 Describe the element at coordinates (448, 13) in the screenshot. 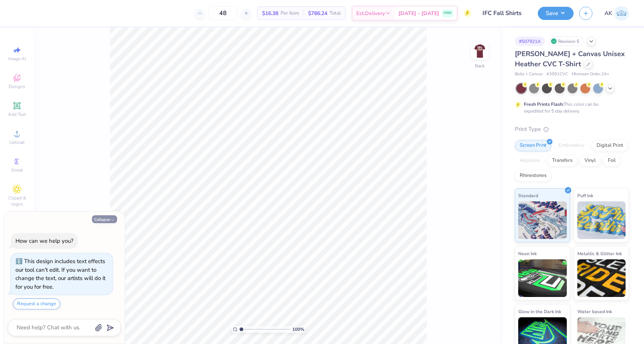

I see `span: FREE` at that location.